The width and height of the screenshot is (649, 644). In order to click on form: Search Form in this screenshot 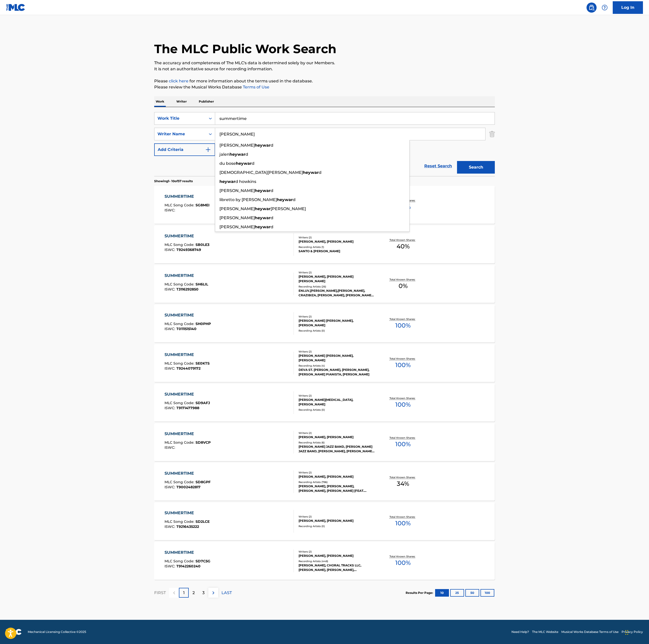, I will do `click(324, 144)`.